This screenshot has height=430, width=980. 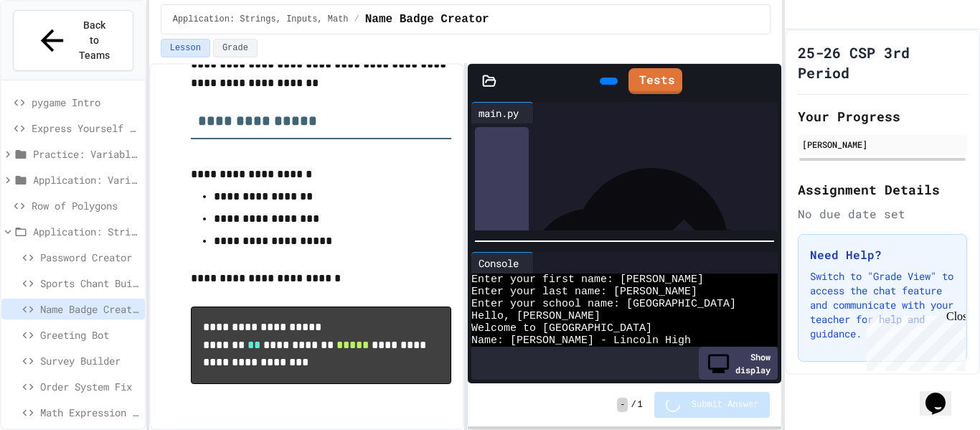 What do you see at coordinates (726, 405) in the screenshot?
I see `span: Submit Answer` at bounding box center [726, 405].